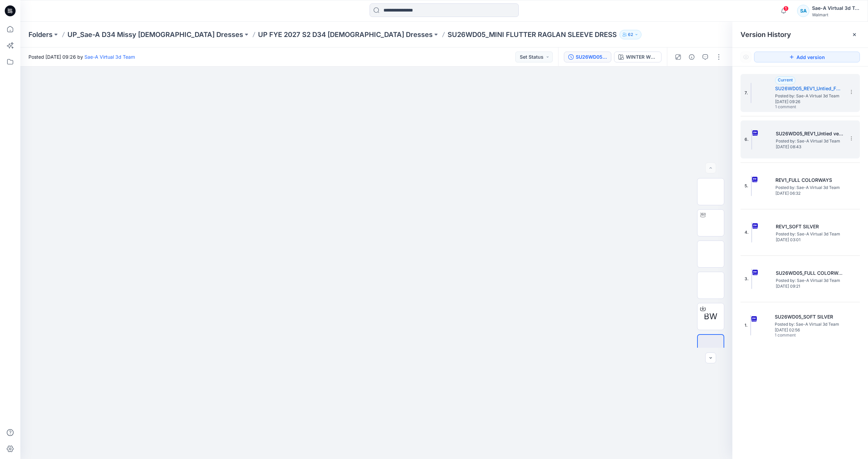  Describe the element at coordinates (836, 8) in the screenshot. I see `div: Sae-A Virtual 3d Team` at that location.